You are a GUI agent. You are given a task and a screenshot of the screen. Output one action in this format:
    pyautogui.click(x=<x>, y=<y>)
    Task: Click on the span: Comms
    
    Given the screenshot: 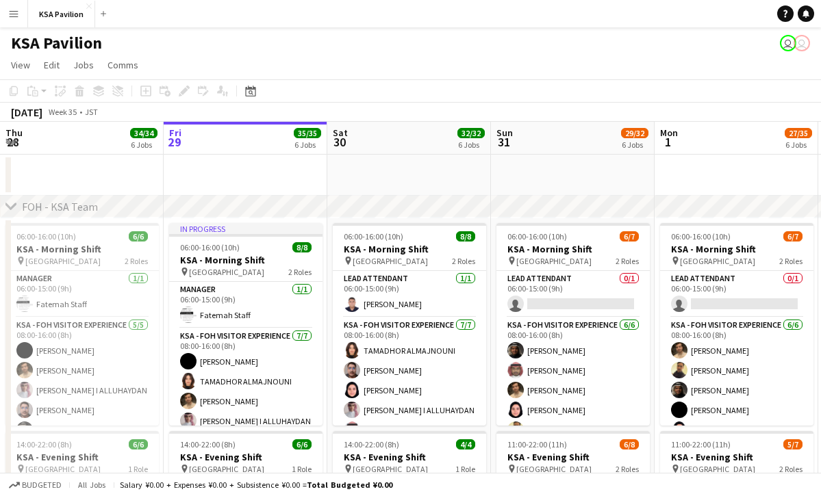 What is the action you would take?
    pyautogui.click(x=123, y=65)
    